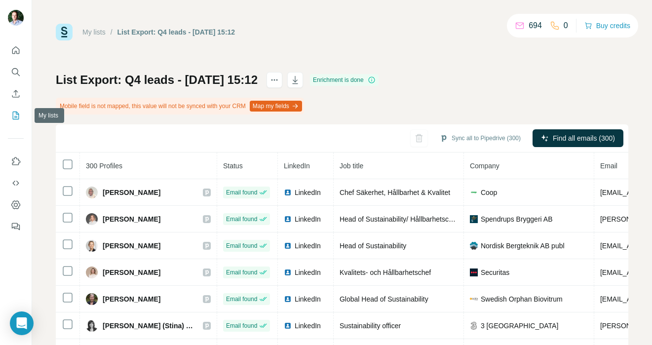 The width and height of the screenshot is (652, 345). I want to click on span: Nordisk Bergteknik AB publ, so click(523, 246).